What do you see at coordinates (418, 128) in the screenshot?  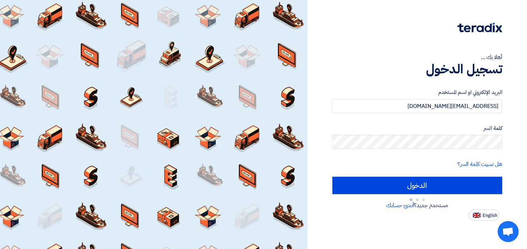 I see `label: كلمة السر` at bounding box center [418, 128].